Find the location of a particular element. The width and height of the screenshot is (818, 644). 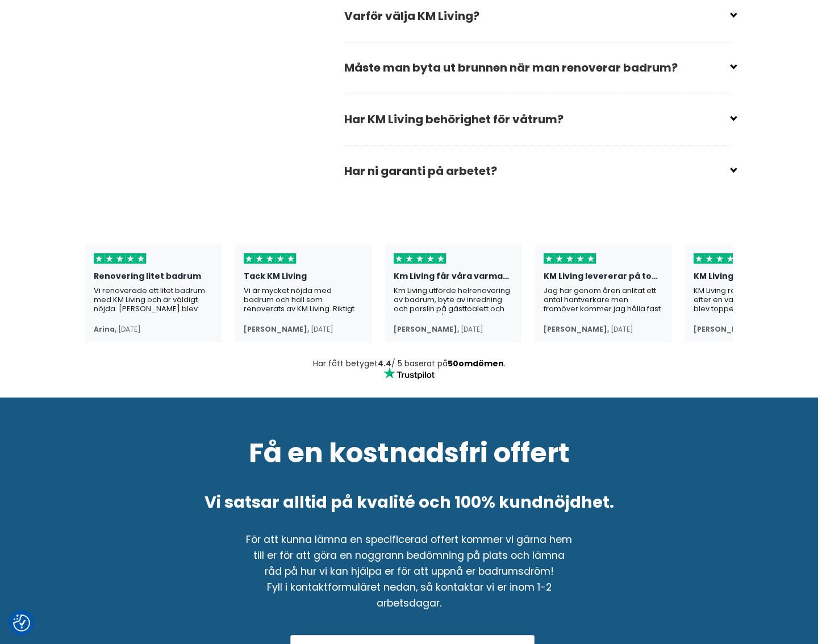

div: Arina , is located at coordinates (105, 330).